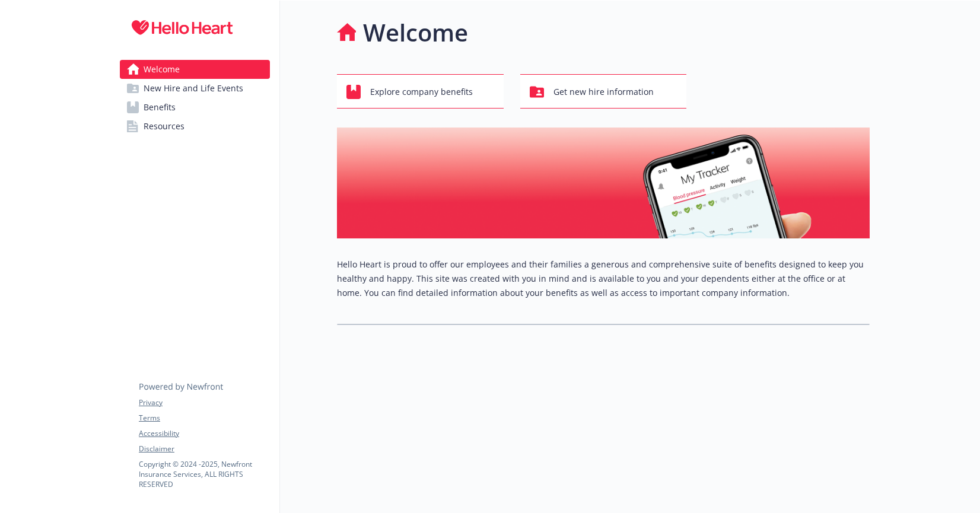  I want to click on a: Accessibility, so click(204, 434).